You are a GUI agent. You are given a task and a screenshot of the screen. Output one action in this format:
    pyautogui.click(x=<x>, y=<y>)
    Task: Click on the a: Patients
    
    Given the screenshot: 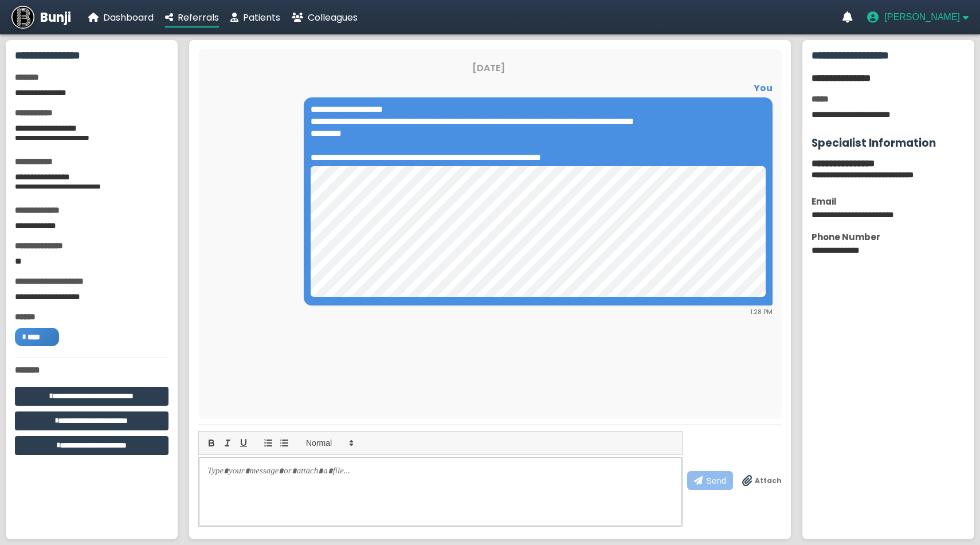 What is the action you would take?
    pyautogui.click(x=255, y=18)
    